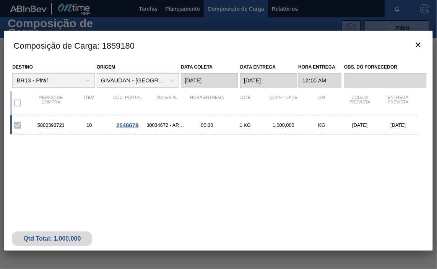 Image resolution: width=437 pixels, height=269 pixels. What do you see at coordinates (52, 238) in the screenshot?
I see `div: Qtd Total: 1.000,000` at bounding box center [52, 238].